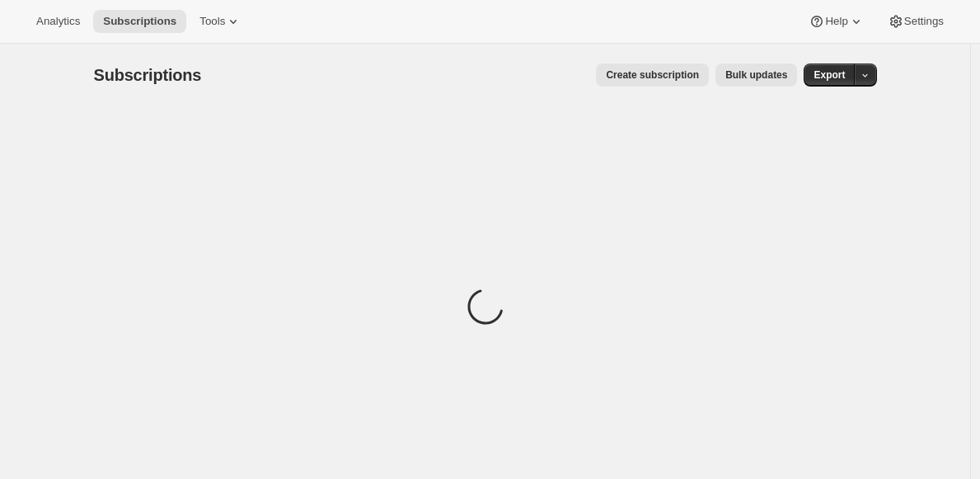 This screenshot has height=479, width=980. What do you see at coordinates (58, 22) in the screenshot?
I see `button: Analytics` at bounding box center [58, 22].